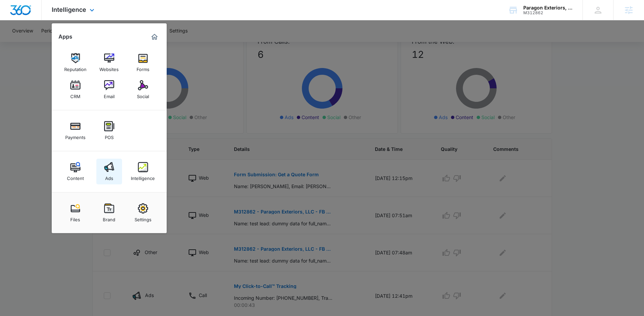 This screenshot has width=644, height=316. I want to click on a: Files, so click(75, 212).